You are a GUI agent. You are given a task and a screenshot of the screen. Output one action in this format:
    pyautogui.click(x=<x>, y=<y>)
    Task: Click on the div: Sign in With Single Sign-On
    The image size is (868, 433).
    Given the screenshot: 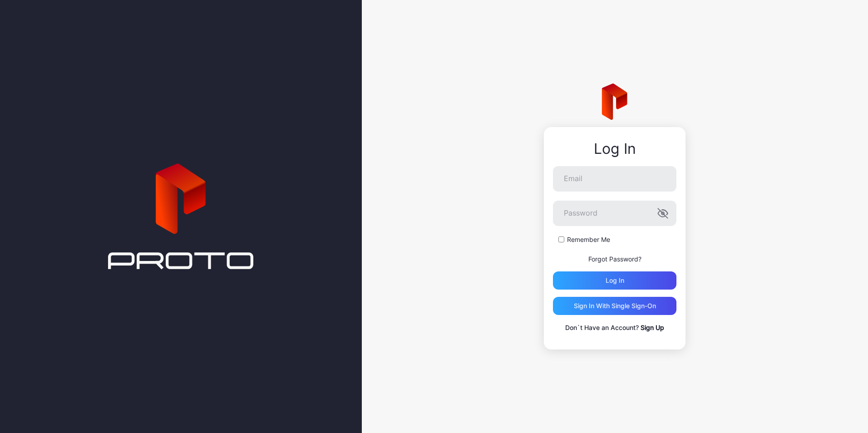 What is the action you would take?
    pyautogui.click(x=615, y=306)
    